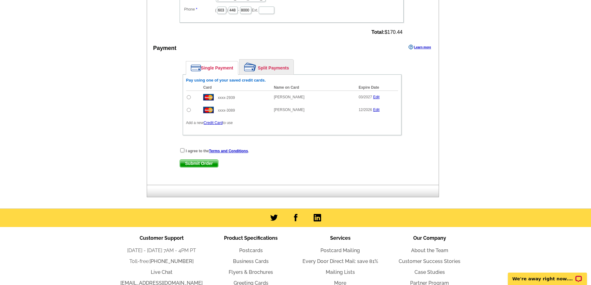 Image resolution: width=591 pixels, height=285 pixels. What do you see at coordinates (365, 97) in the screenshot?
I see `span: 03/2027` at bounding box center [365, 97].